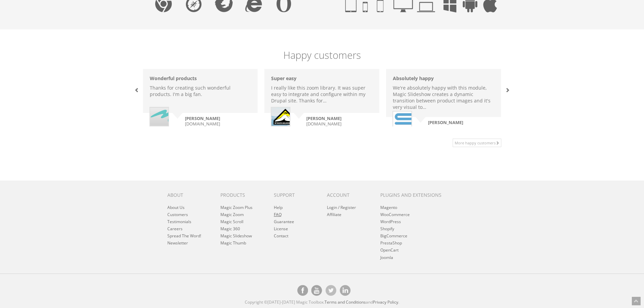 This screenshot has height=308, width=644. What do you see at coordinates (179, 221) in the screenshot?
I see `a: Testimonials` at bounding box center [179, 221].